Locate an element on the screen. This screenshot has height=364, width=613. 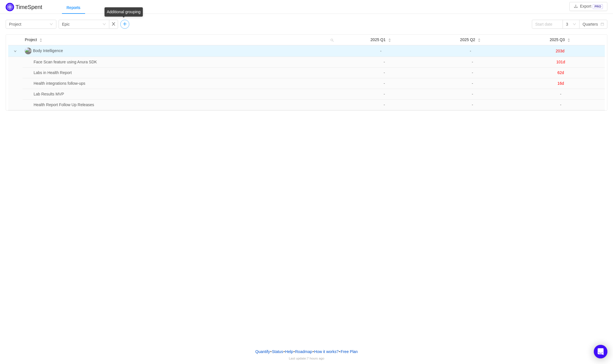
span: 16d is located at coordinates (561, 83).